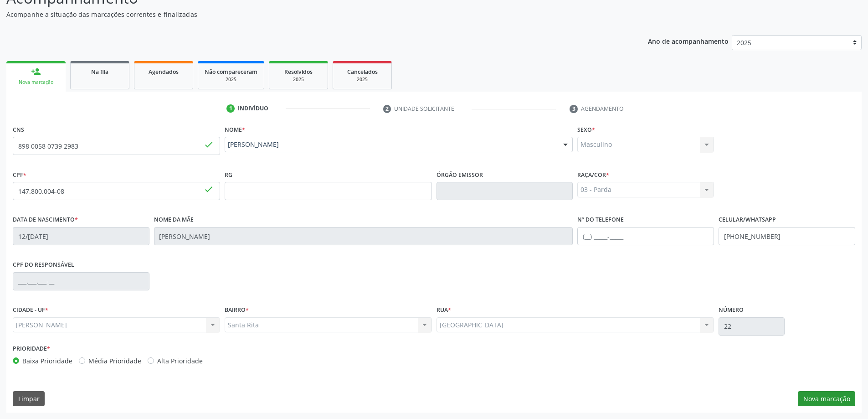  I want to click on label: Nome, so click(235, 129).